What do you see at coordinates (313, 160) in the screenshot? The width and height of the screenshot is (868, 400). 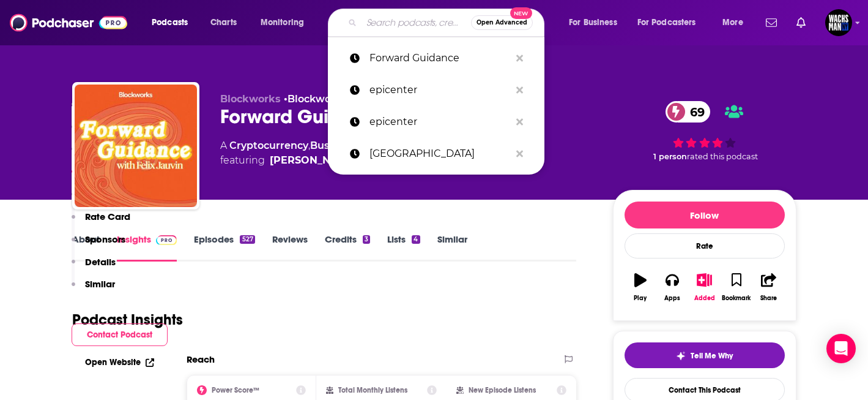 I see `a: Felix Jauvin` at bounding box center [313, 160].